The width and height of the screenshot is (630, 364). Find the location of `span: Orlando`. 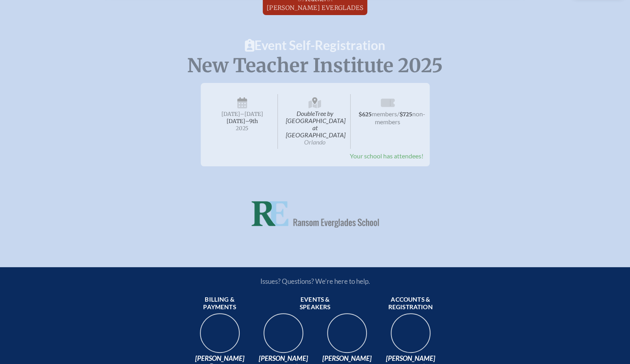

span: Orlando is located at coordinates (315, 142).